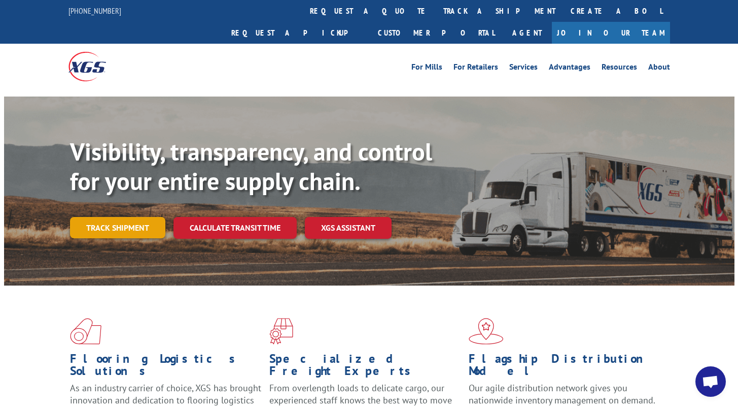  What do you see at coordinates (611, 32) in the screenshot?
I see `a: Join Our Team` at bounding box center [611, 32].